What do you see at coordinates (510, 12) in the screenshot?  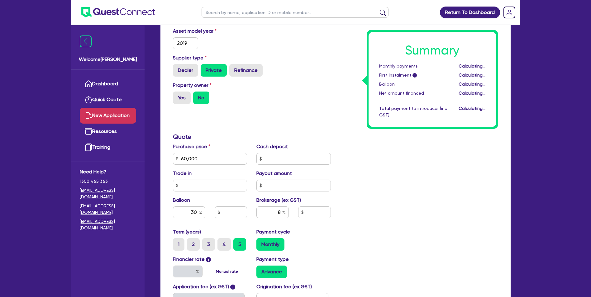 I see `a: Dropdown toggle` at bounding box center [510, 12].